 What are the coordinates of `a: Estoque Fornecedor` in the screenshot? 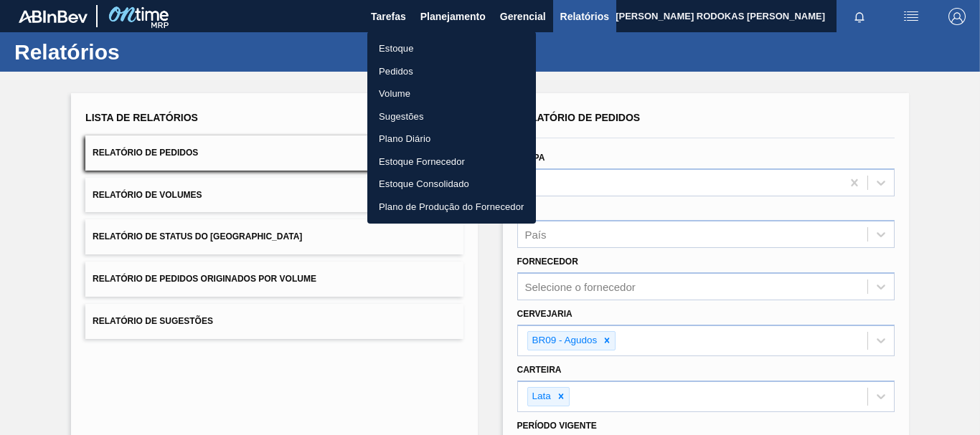 It's located at (451, 162).